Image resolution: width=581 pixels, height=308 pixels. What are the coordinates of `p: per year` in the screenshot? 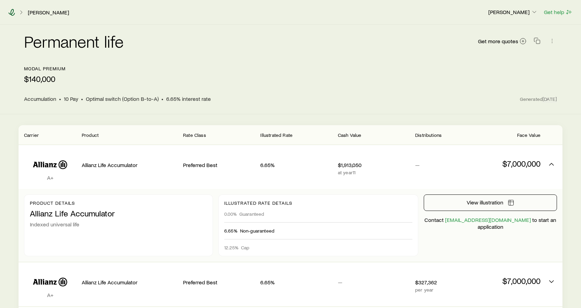 It's located at (439, 290).